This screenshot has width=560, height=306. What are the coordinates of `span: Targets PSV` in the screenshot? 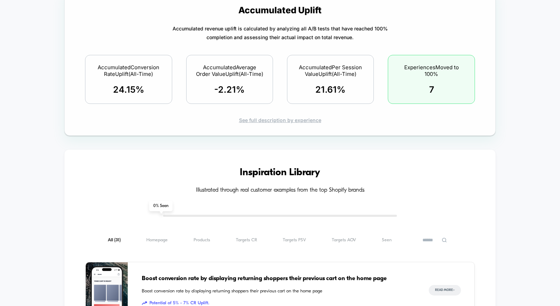 It's located at (294, 240).